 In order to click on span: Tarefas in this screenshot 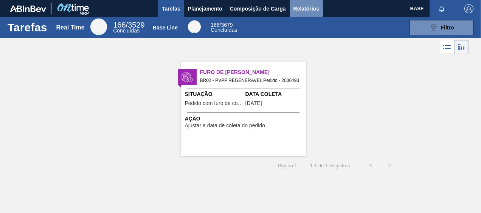, I will do `click(171, 9)`.